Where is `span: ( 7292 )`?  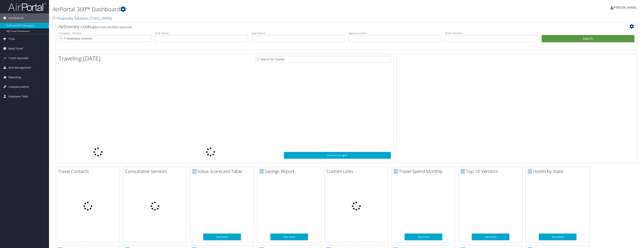
span: ( 7292 ) is located at coordinates (95, 18).